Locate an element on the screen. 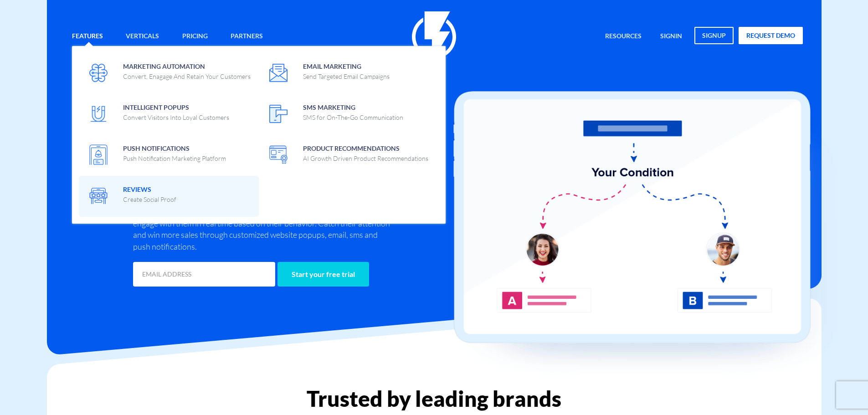 The height and width of the screenshot is (415, 868). p: Convert, Enagage And Retain Your Customers is located at coordinates (187, 76).